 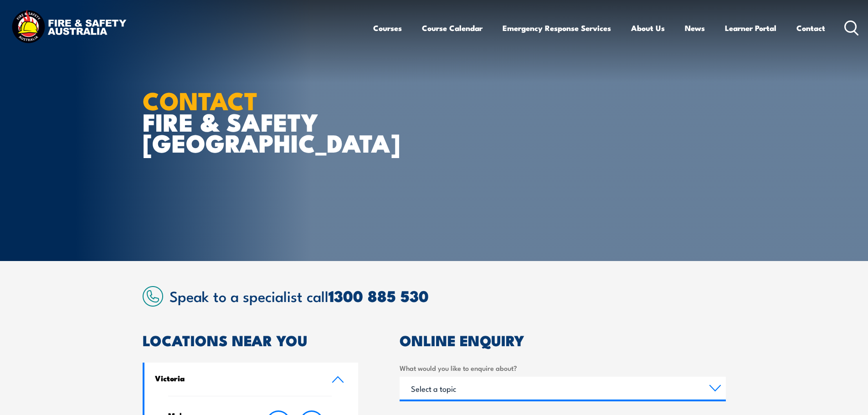 I want to click on h2: LOCATIONS NEAR YOU, so click(x=251, y=340).